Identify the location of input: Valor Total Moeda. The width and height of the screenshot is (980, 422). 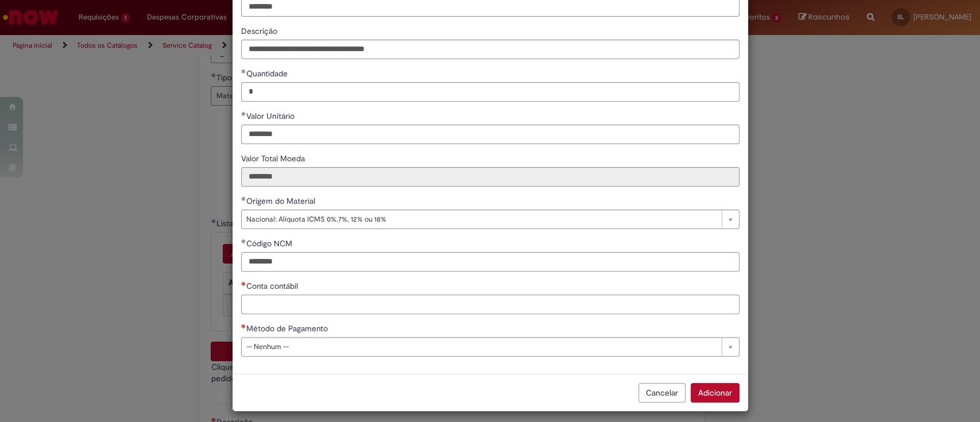
(491, 177).